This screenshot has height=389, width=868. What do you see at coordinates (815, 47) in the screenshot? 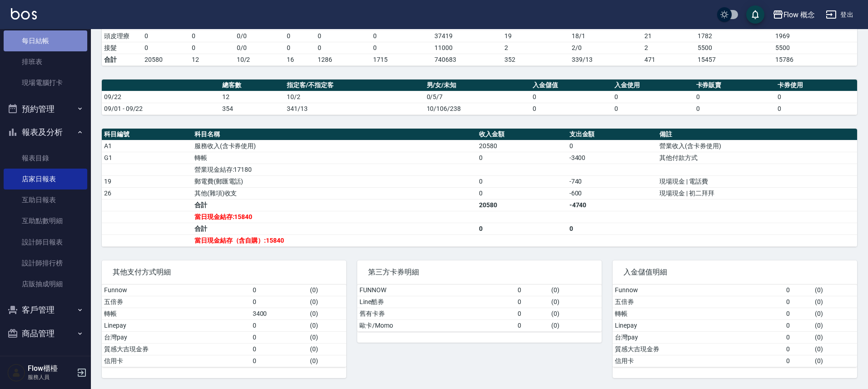
I see `td: 5500` at bounding box center [815, 47].